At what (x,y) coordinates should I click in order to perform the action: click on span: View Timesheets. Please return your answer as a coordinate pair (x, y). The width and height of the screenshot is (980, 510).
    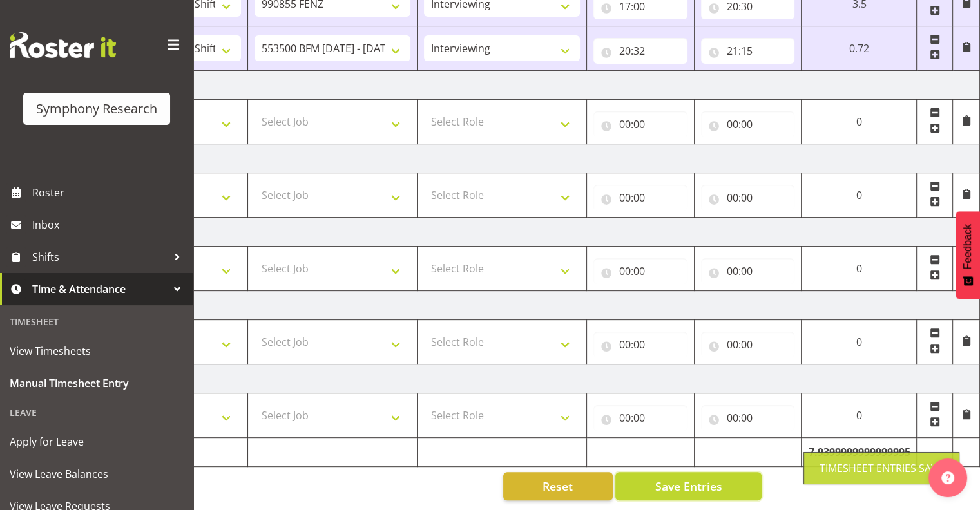
    Looking at the image, I should click on (97, 351).